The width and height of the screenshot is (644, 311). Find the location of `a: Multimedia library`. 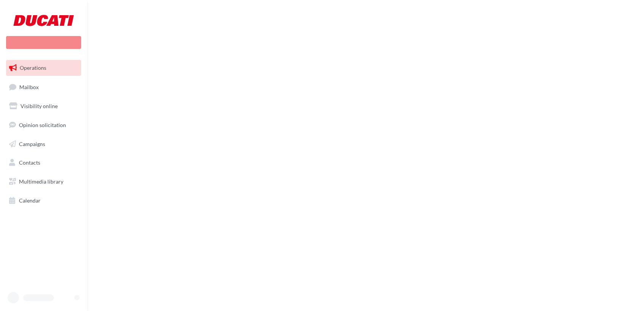

a: Multimedia library is located at coordinates (43, 182).